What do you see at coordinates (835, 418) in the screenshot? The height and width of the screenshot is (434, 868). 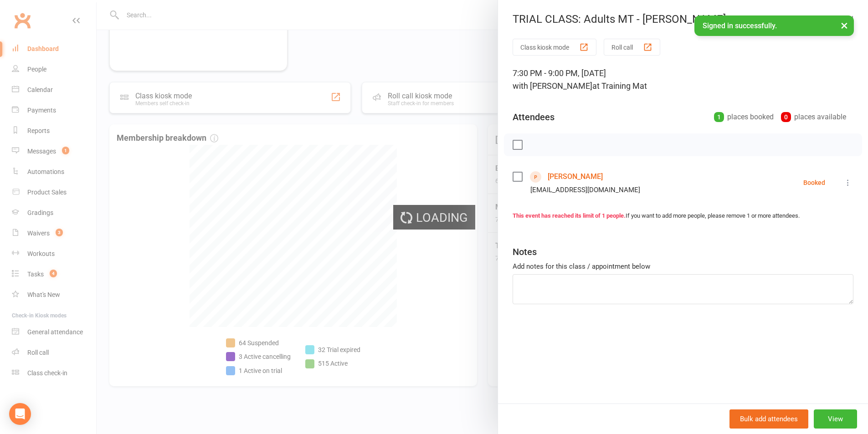 I see `button: View` at bounding box center [835, 418].